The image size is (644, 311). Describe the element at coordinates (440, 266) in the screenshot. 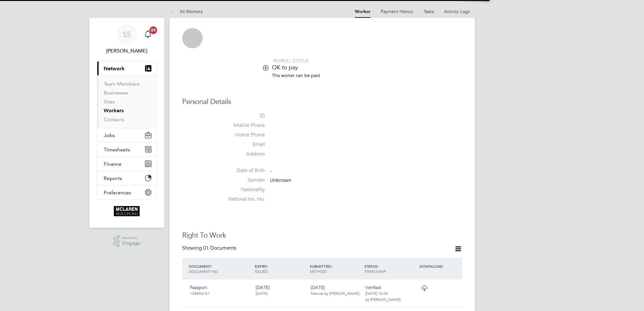

I see `div: DOWNLOAD` at that location.